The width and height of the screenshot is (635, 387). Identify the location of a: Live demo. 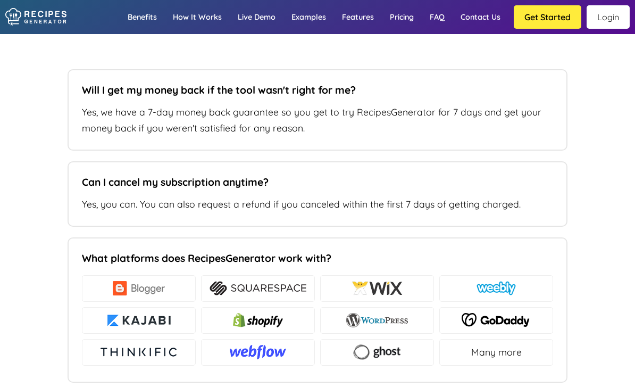
(256, 17).